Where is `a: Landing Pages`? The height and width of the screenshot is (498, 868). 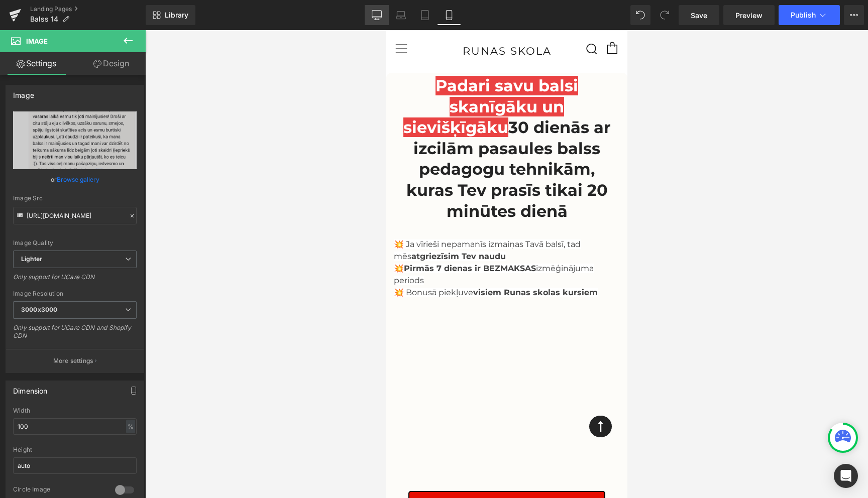
a: Landing Pages is located at coordinates (88, 9).